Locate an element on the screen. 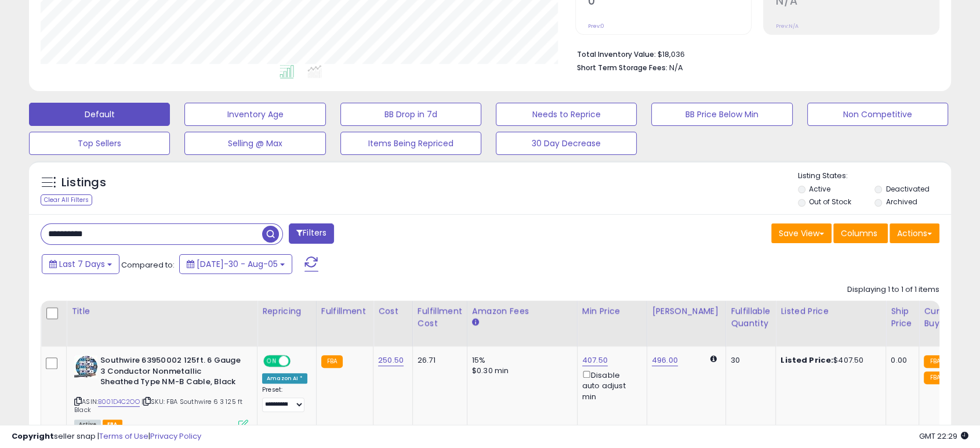  div: 30 is located at coordinates (749, 360).